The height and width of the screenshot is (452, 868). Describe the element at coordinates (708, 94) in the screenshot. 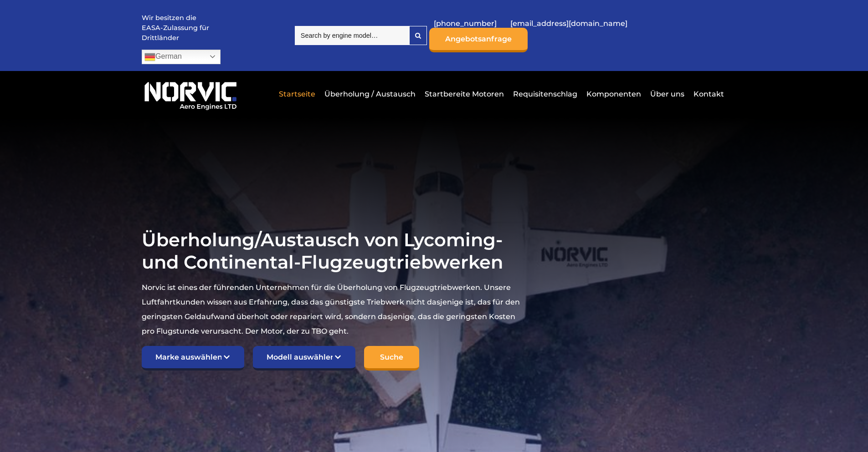

I see `a: Kontakt` at that location.